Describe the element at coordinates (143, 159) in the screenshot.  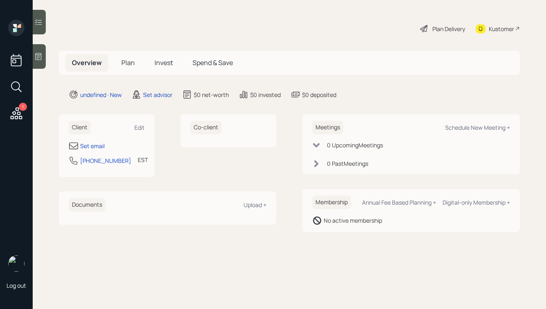
I see `div: EST` at that location.